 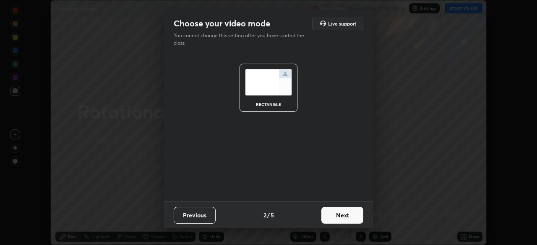 I want to click on button: Previous, so click(x=195, y=216).